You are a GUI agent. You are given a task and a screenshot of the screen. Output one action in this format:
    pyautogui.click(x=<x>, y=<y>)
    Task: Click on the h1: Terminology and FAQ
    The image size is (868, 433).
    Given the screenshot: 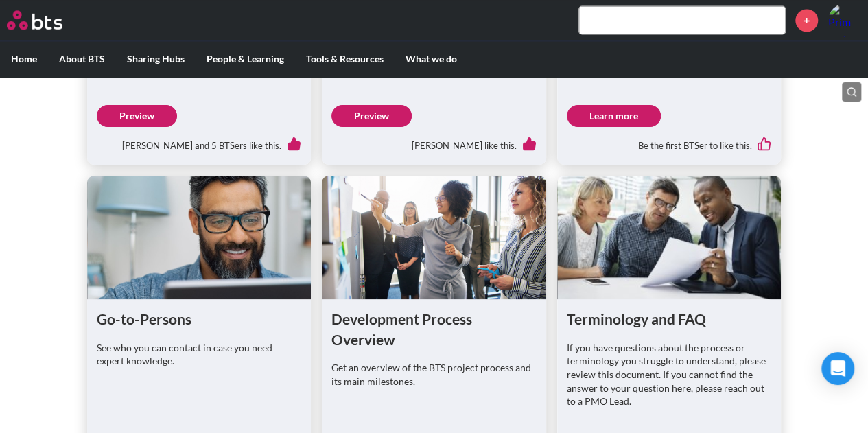 What is the action you would take?
    pyautogui.click(x=669, y=319)
    